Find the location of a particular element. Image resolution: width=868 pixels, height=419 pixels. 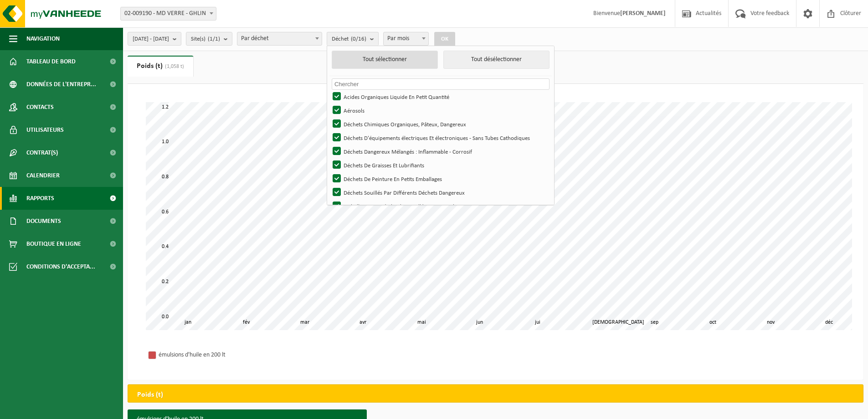

label: Emballages En Métal Vides Souillés Par Des Substances Dangereuses is located at coordinates (440, 206).